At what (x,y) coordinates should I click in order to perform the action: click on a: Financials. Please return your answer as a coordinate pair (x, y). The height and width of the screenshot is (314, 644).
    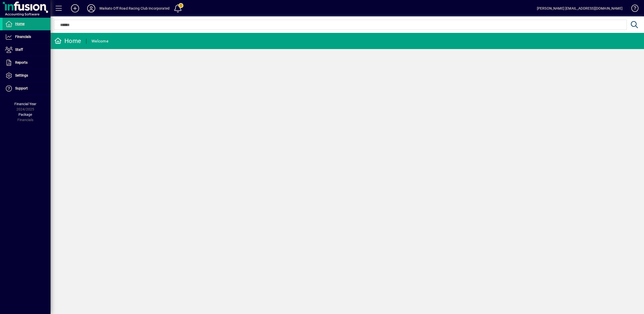
    Looking at the image, I should click on (27, 37).